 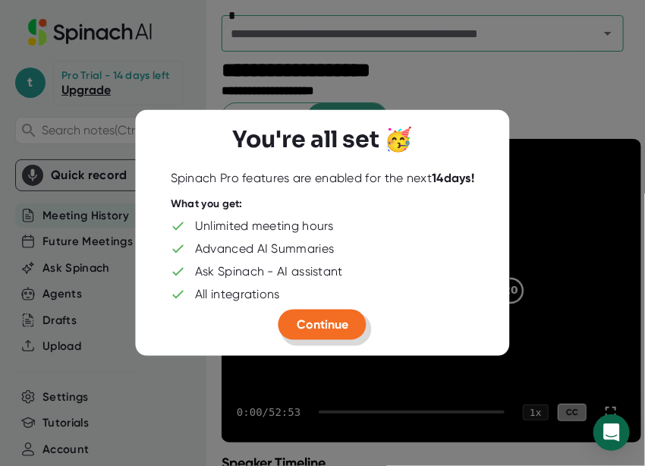 What do you see at coordinates (453, 177) in the screenshot?
I see `b: 14 days!` at bounding box center [453, 177].